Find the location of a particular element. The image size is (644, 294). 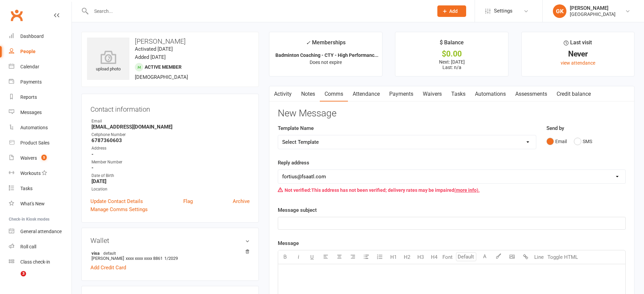

button: H3 is located at coordinates (421, 257).